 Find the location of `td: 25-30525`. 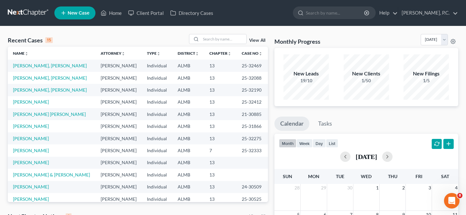

td: 25-30525 is located at coordinates (252, 199).